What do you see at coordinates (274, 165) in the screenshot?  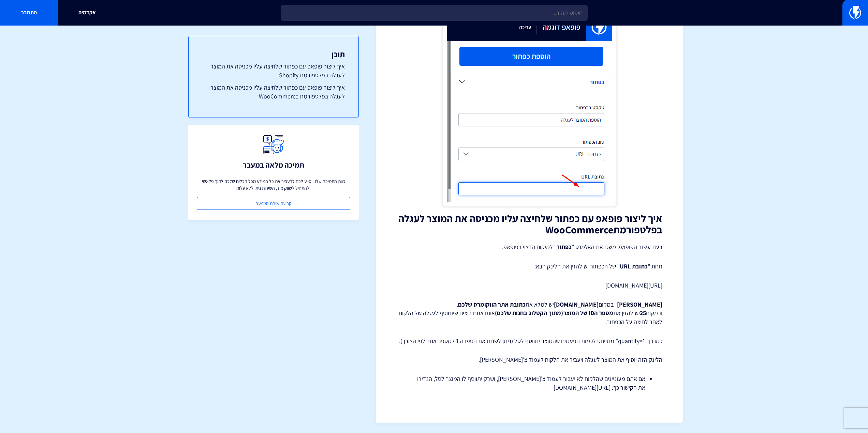 I see `h3: תמיכה מלאה במעבר` at bounding box center [274, 165].